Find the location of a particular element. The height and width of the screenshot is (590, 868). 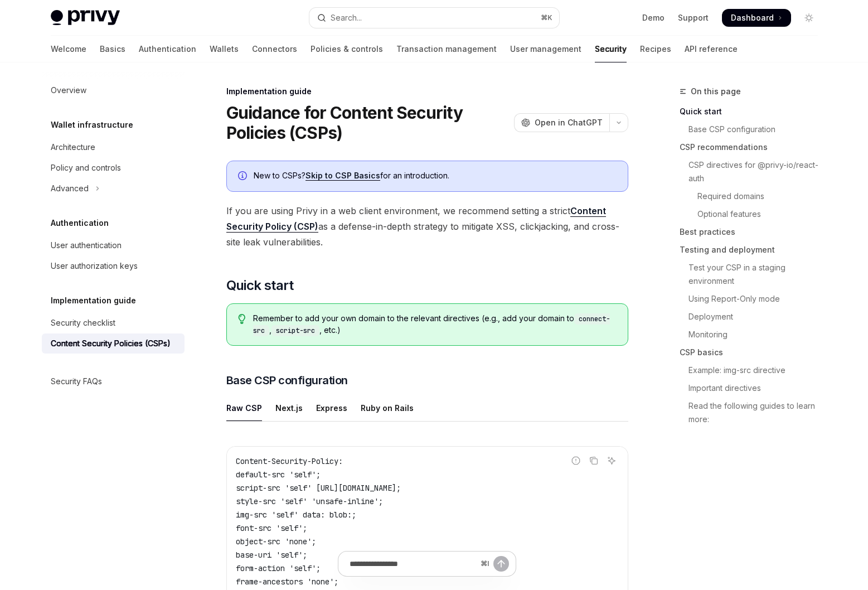

span: Quick start is located at coordinates (260, 286).